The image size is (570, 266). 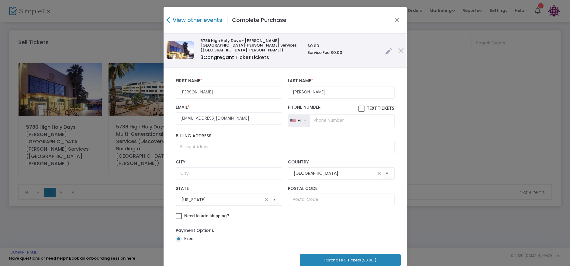 What do you see at coordinates (229, 189) in the screenshot?
I see `label: State` at bounding box center [229, 189].